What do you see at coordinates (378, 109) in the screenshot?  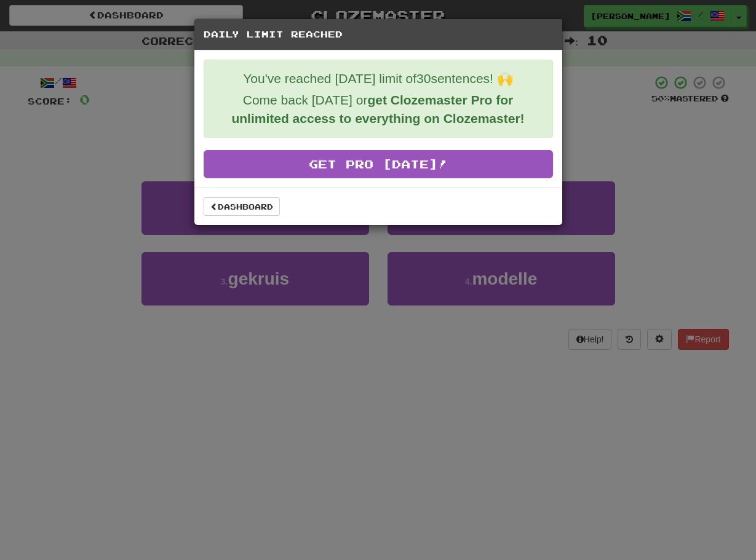 I see `strong: get Clozemaster Pro for unlimited access to everything on Clozemaster!` at bounding box center [378, 109].